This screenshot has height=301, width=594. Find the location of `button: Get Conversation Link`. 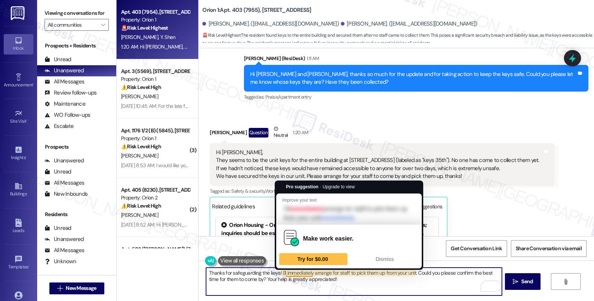

button: Get Conversation Link is located at coordinates (476, 249).